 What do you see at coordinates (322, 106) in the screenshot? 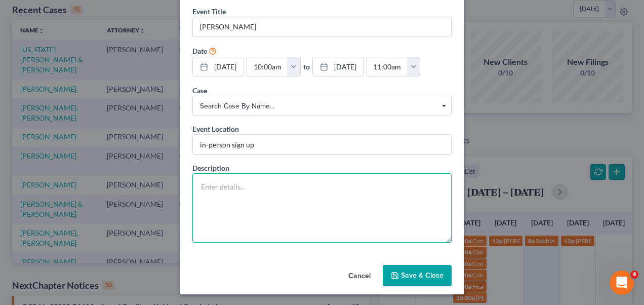
I see `span: Search case by name...` at bounding box center [322, 106].